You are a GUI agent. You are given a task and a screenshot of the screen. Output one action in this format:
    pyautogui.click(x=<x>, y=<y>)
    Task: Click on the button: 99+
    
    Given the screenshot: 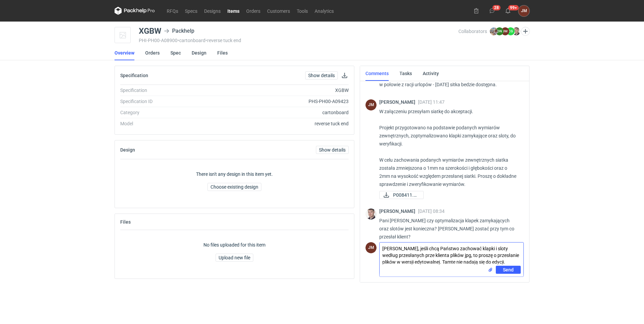 What is the action you would take?
    pyautogui.click(x=508, y=11)
    